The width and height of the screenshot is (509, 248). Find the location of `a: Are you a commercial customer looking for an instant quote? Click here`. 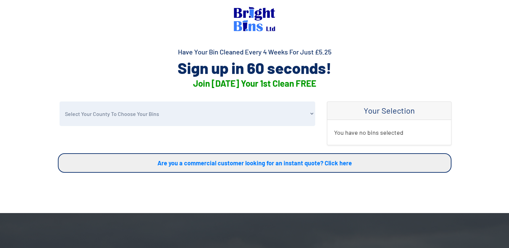

a: Are you a commercial customer looking for an instant quote? Click here is located at coordinates (255, 163).